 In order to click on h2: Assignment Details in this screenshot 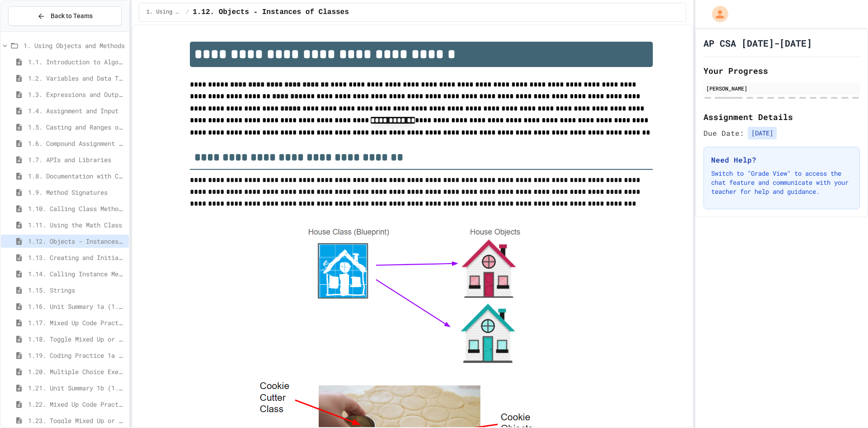, I will do `click(782, 117)`.